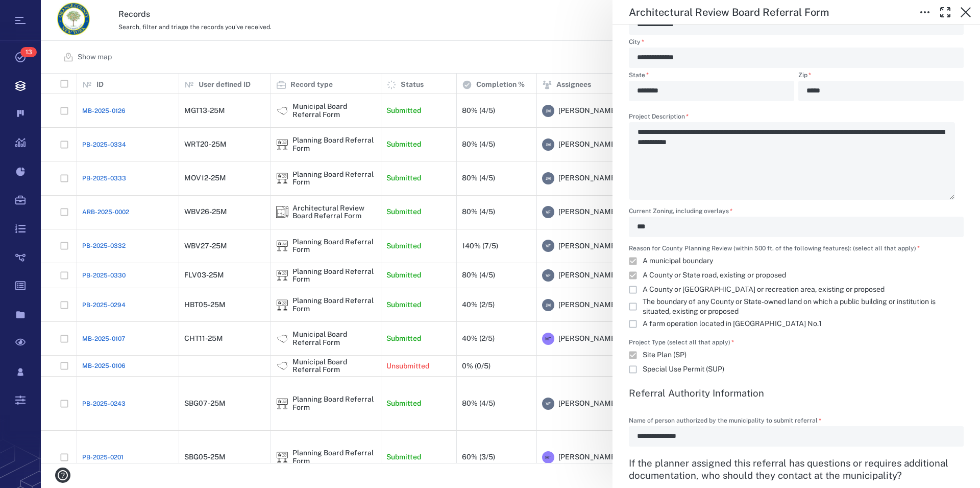 The image size is (980, 488). Describe the element at coordinates (29, 52) in the screenshot. I see `span: 13` at that location.